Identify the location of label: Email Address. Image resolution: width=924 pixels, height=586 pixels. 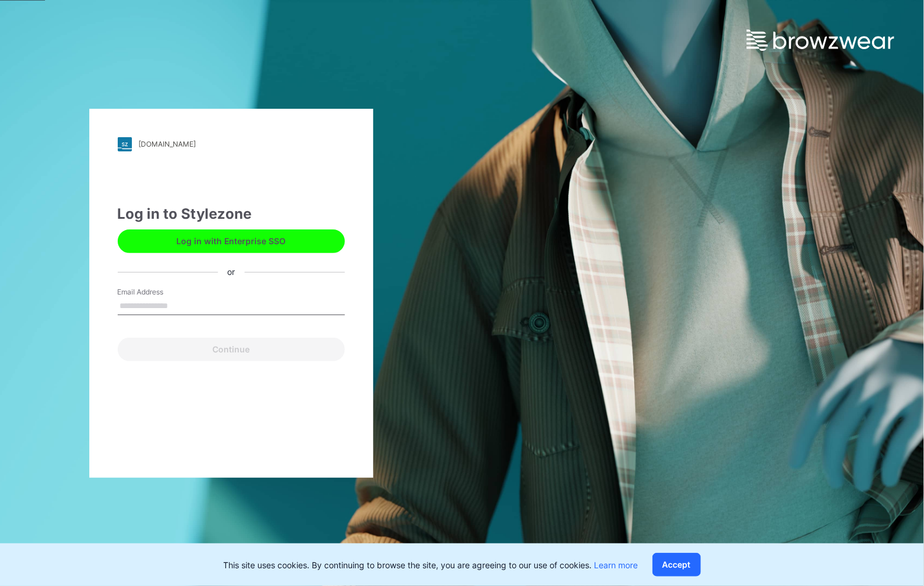
(159, 292).